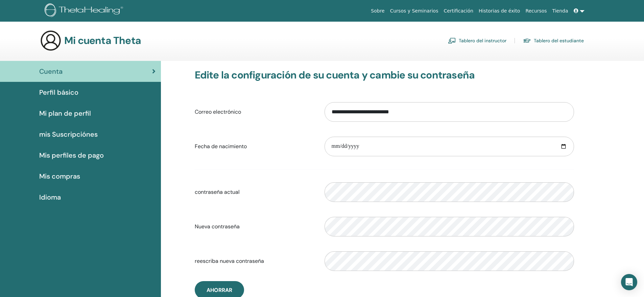  What do you see at coordinates (377, 11) in the screenshot?
I see `a: Sobre` at bounding box center [377, 11].